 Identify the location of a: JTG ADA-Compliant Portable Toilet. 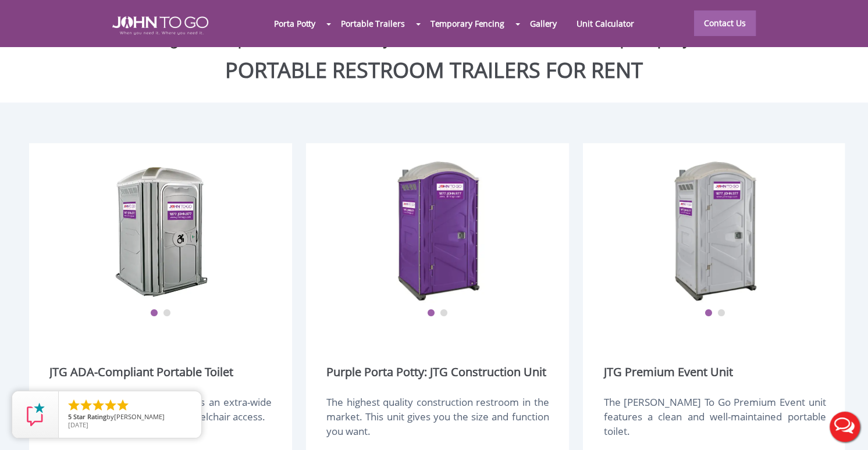
(141, 372).